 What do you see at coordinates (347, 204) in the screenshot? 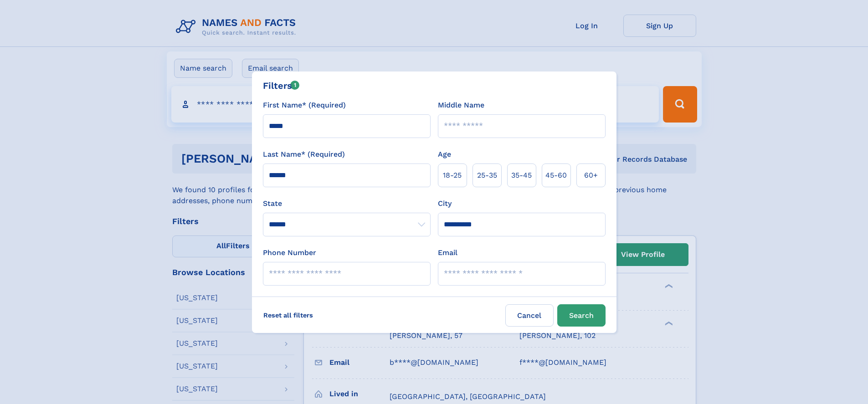
I see `label: State` at bounding box center [347, 204].